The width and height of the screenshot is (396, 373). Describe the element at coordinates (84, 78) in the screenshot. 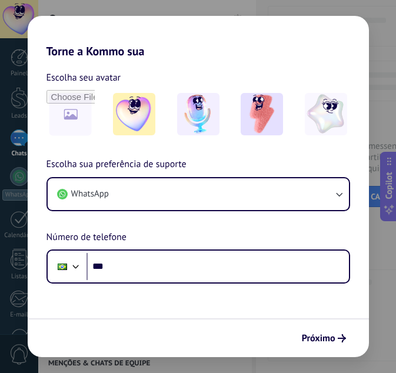

I see `span: Escolha seu avatar` at that location.